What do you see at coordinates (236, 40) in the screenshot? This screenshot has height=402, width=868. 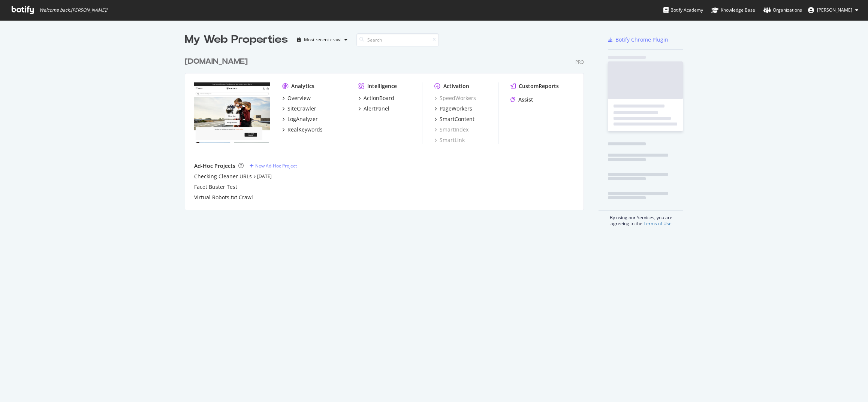 I see `div: My Web Properties` at bounding box center [236, 40].